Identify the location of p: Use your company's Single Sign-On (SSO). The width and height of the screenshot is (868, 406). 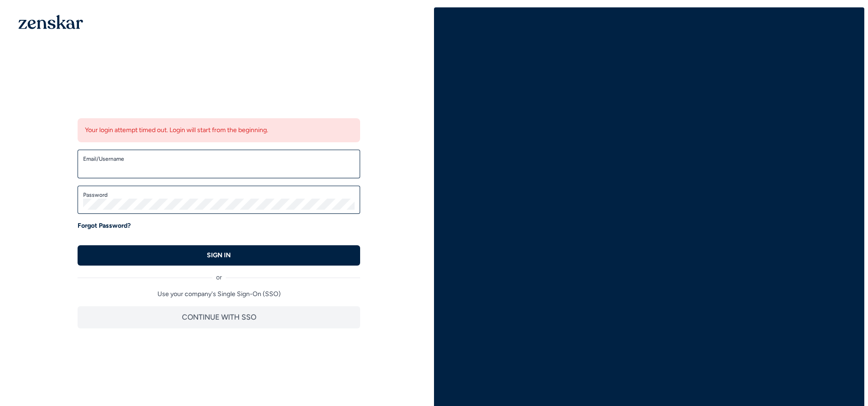
(219, 294).